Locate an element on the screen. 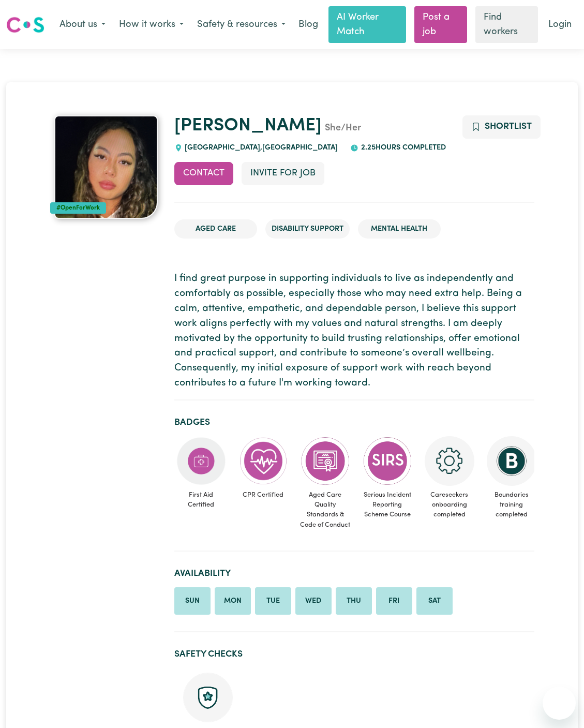  a: Falisha's profile picture'#OpenForWork is located at coordinates (106, 167).